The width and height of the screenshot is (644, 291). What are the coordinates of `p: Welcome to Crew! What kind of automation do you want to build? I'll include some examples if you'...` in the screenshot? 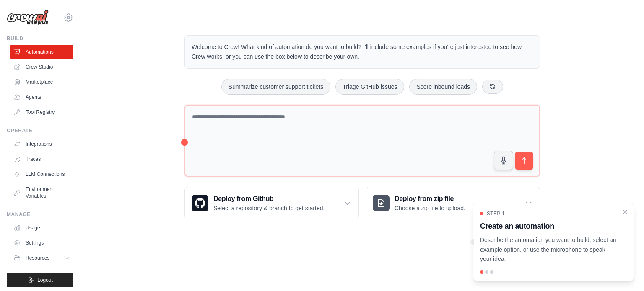 It's located at (362, 52).